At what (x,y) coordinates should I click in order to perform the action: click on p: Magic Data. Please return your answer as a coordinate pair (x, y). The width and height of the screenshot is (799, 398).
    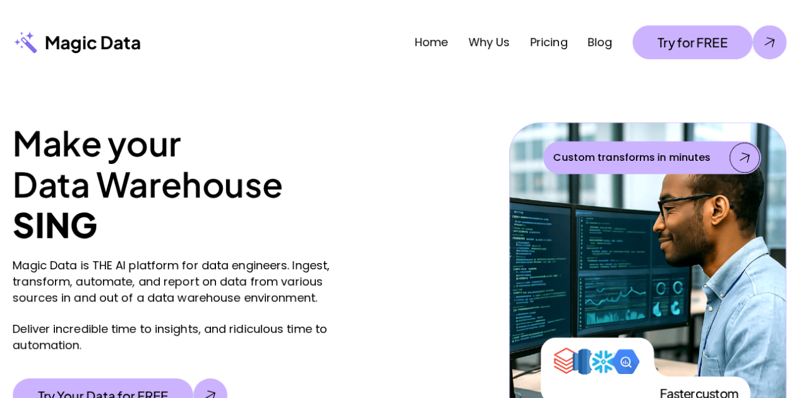
    Looking at the image, I should click on (92, 42).